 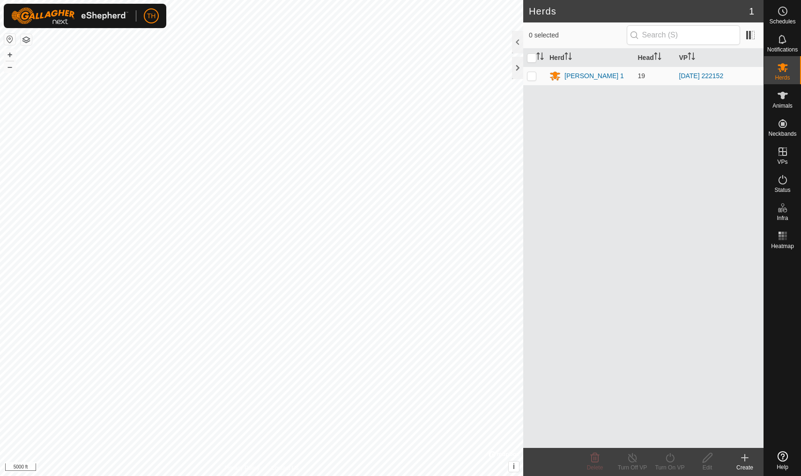 I want to click on div: Edit, so click(x=707, y=468).